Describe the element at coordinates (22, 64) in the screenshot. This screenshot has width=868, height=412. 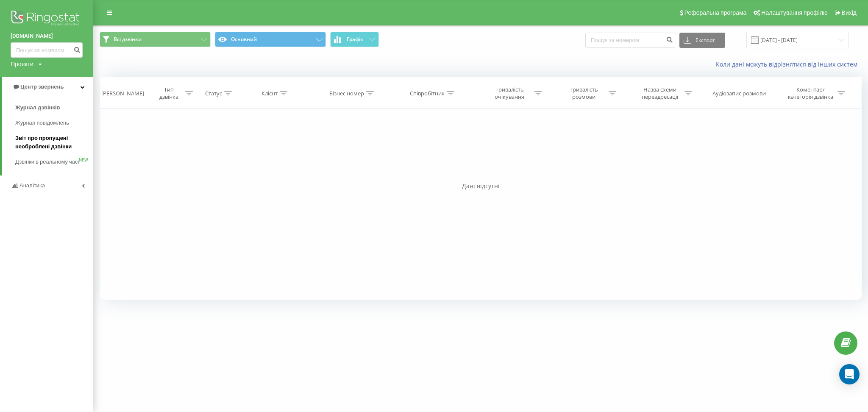
I see `div: Проекти` at that location.